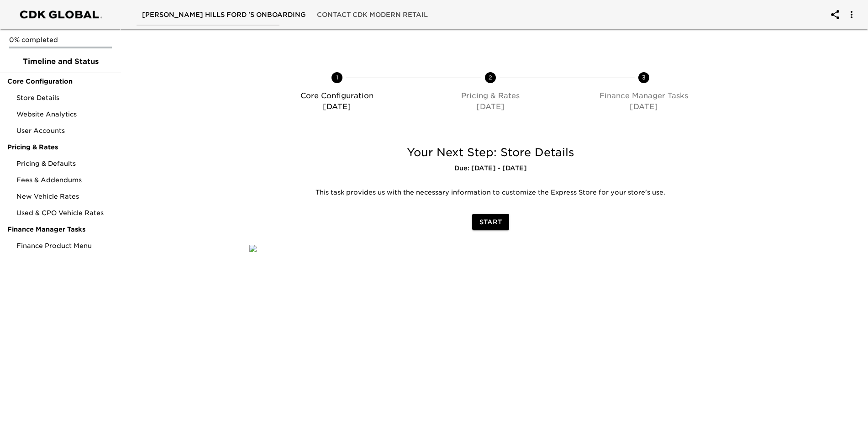 This screenshot has width=868, height=422. Describe the element at coordinates (65, 213) in the screenshot. I see `span: Used & CPO Vehicle Rates` at that location.